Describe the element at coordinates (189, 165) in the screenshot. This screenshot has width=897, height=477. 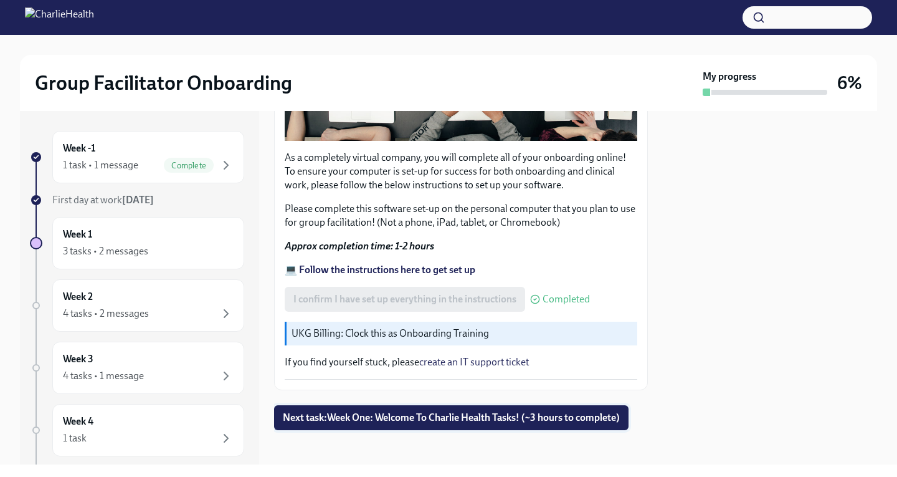
I see `span: Complete` at that location.